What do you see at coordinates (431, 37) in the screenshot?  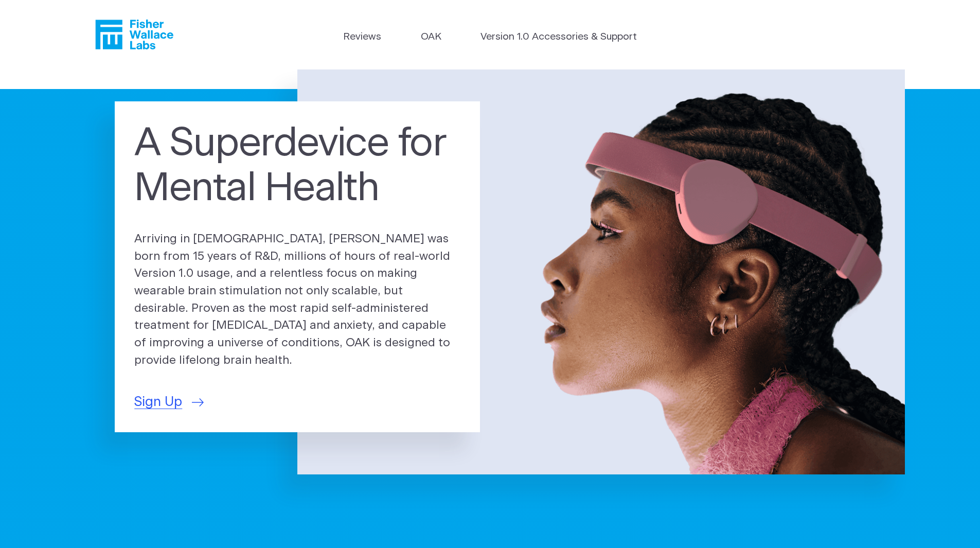 I see `a: OAK` at bounding box center [431, 37].